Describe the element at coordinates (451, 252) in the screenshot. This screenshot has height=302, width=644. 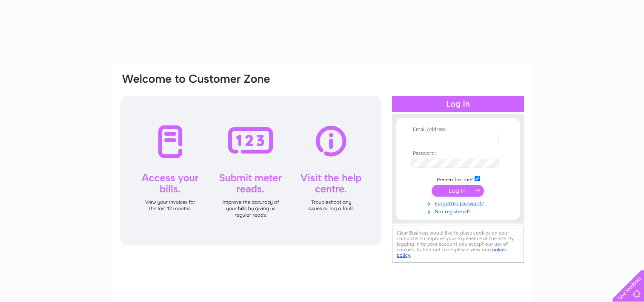
I see `a: cookies policy` at that location.